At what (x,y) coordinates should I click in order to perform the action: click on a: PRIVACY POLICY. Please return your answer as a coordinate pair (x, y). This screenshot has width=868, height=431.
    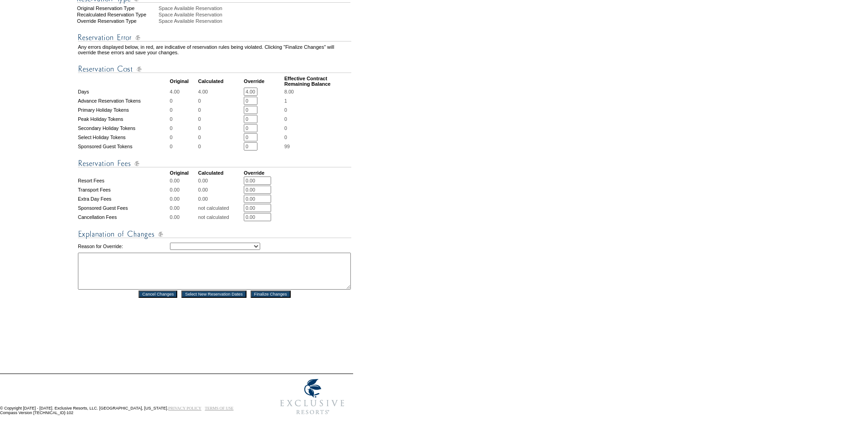
    Looking at the image, I should click on (184, 408).